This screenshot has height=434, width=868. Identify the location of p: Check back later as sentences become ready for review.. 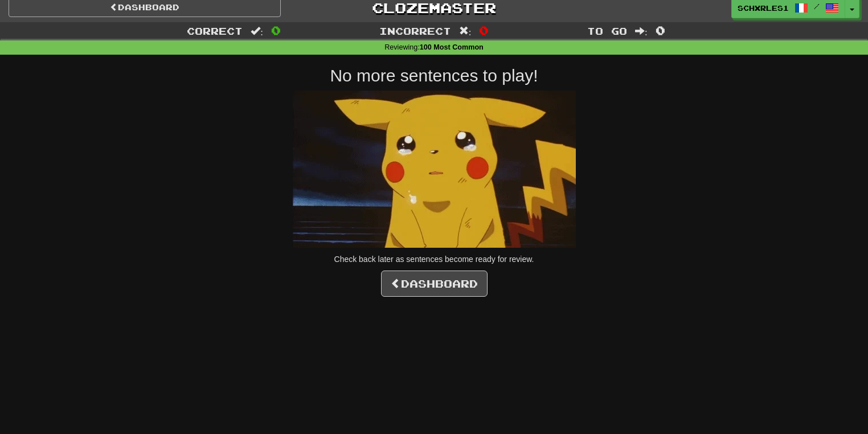
(434, 259).